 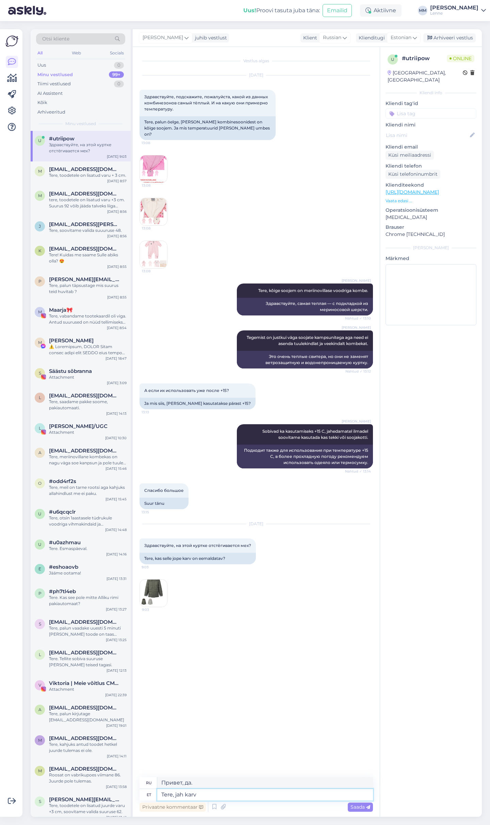 What do you see at coordinates (55, 75) in the screenshot?
I see `div: Minu vestlused` at bounding box center [55, 75].